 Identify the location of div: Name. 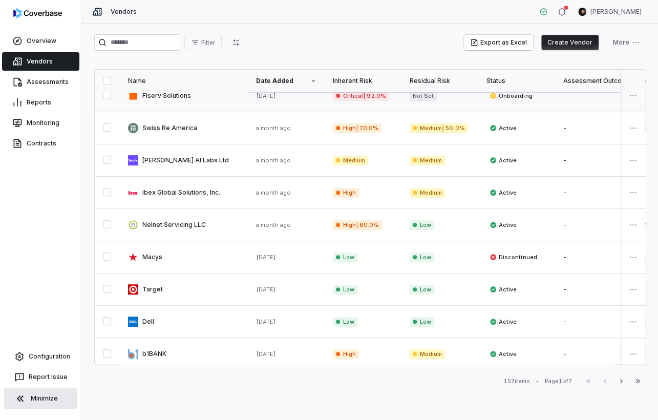
(184, 81).